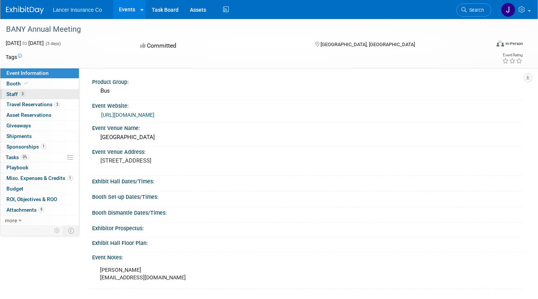 This screenshot has height=299, width=538. What do you see at coordinates (25, 209) in the screenshot?
I see `span: Attachments` at bounding box center [25, 209].